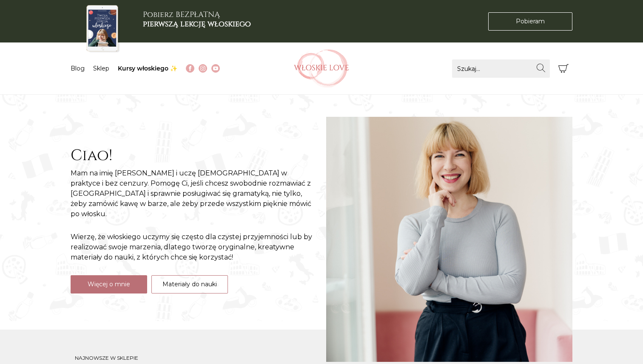 This screenshot has width=643, height=364. Describe the element at coordinates (321, 68) in the screenshot. I see `img: Włoskielove` at that location.